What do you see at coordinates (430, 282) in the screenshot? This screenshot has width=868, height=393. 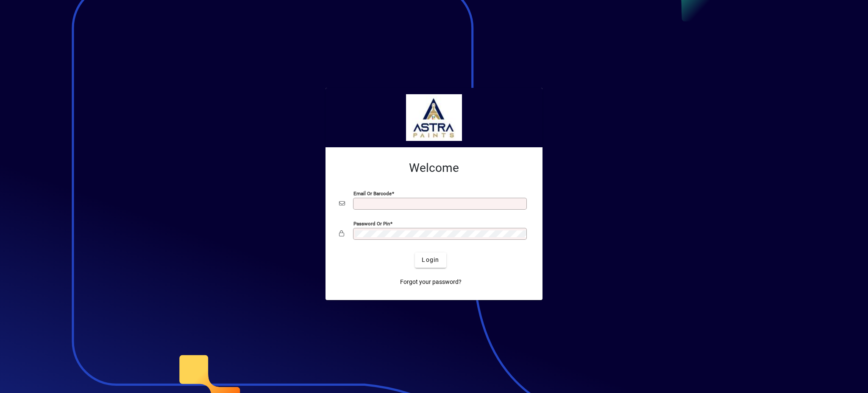 I see `span: Forgot your password?` at bounding box center [430, 282].